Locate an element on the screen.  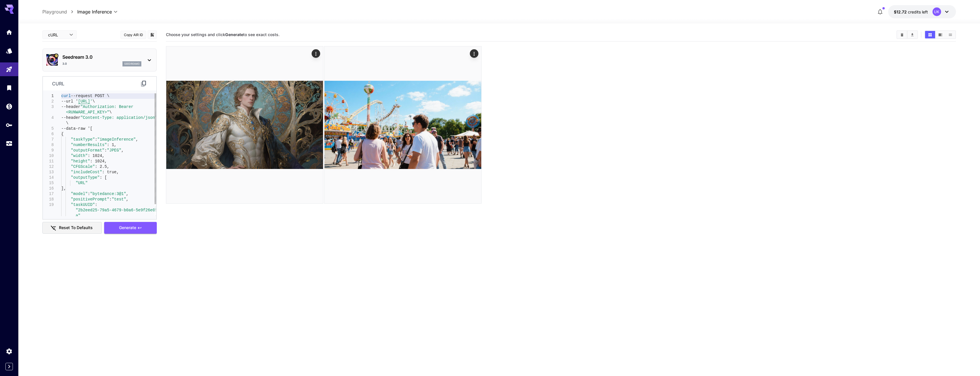
span: "taskUUID" is located at coordinates (83, 205).